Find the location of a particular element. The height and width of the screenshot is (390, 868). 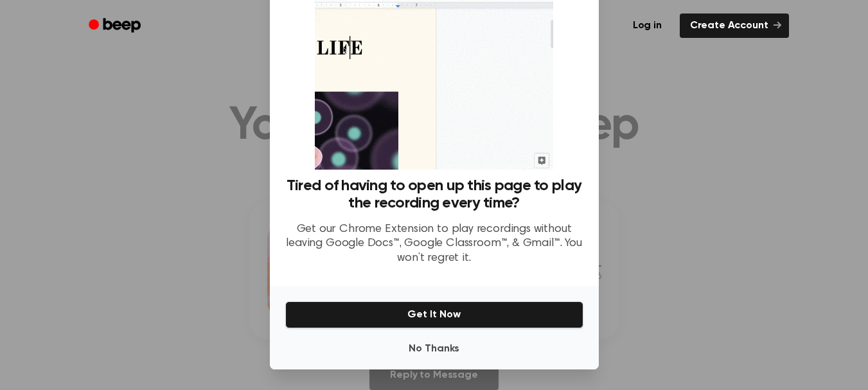

button: No Thanks is located at coordinates (435, 349).